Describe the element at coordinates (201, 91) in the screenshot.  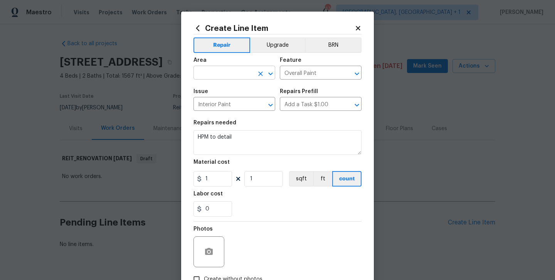
I see `h5: Issue` at that location.